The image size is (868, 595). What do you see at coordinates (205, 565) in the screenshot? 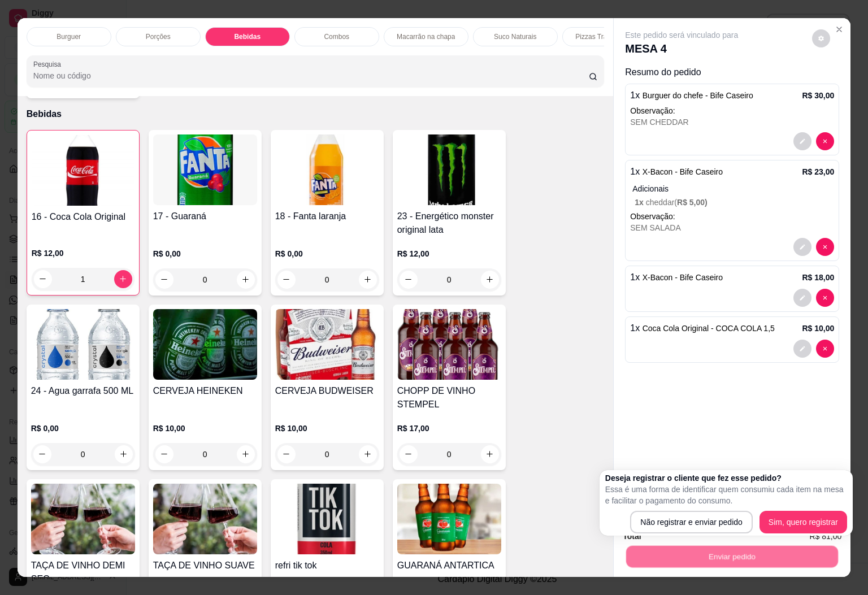
I see `h4: TAÇA DE VINHO SUAVE` at bounding box center [205, 565].